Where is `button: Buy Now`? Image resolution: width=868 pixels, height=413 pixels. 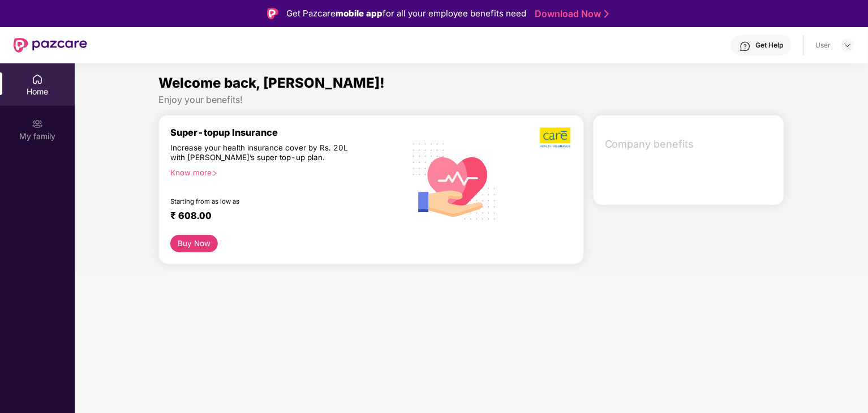 button: Buy Now is located at coordinates (194, 243).